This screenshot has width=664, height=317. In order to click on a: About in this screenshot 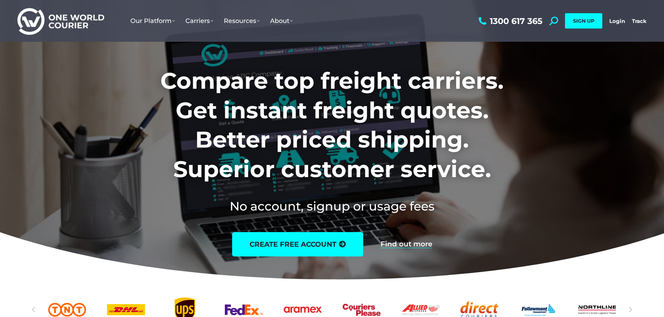, I will do `click(281, 21)`.